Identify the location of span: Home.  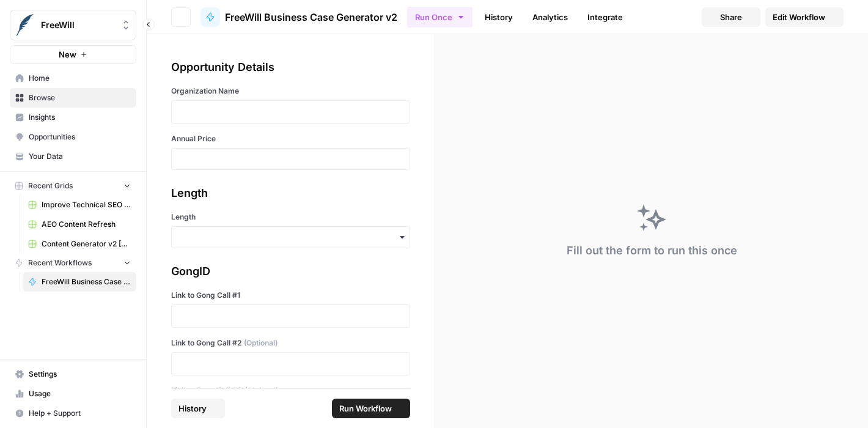
(80, 78).